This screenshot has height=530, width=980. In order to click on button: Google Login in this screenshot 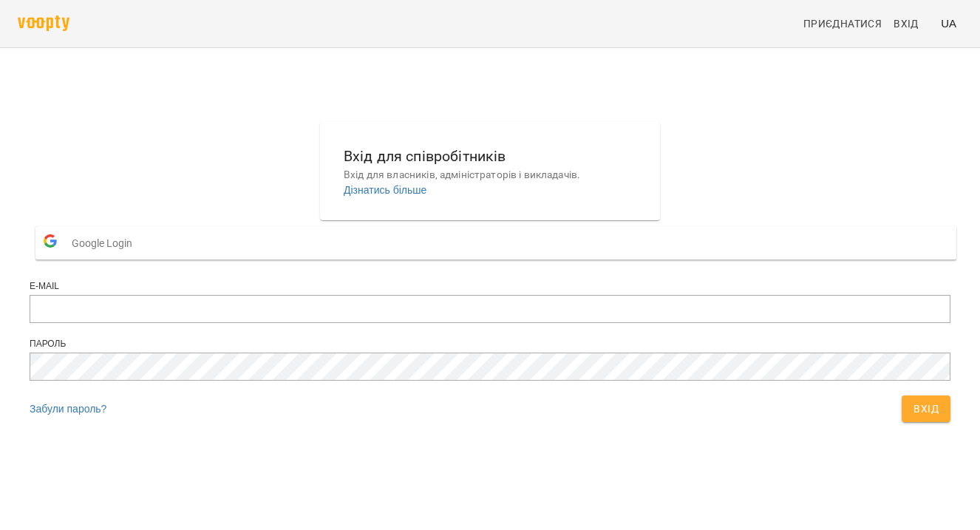, I will do `click(496, 242)`.